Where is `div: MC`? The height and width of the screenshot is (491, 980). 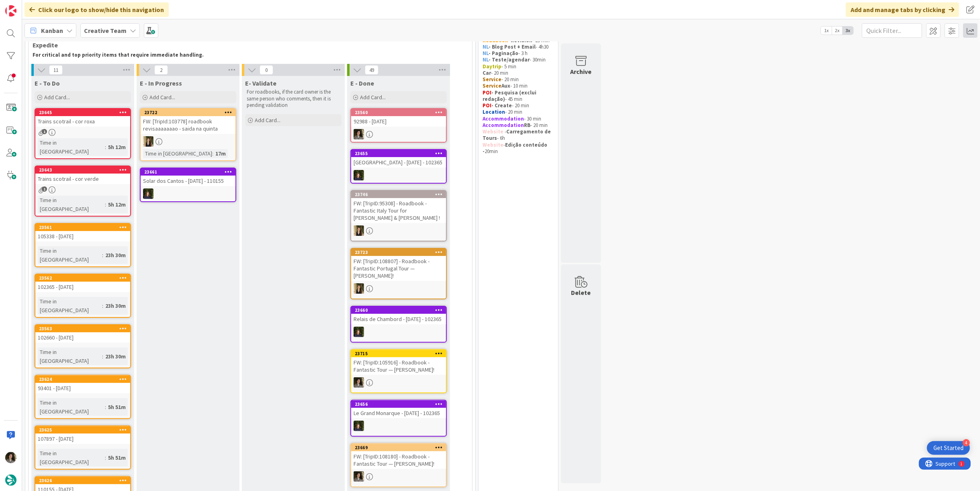
div: MC is located at coordinates (399, 175).